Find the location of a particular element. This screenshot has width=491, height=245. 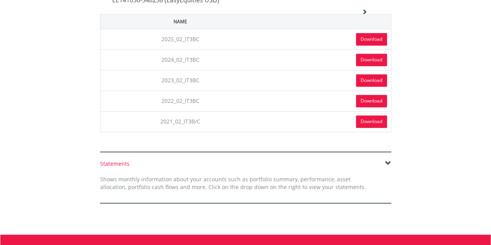

td: 2024_02_IT3BC is located at coordinates (180, 59).